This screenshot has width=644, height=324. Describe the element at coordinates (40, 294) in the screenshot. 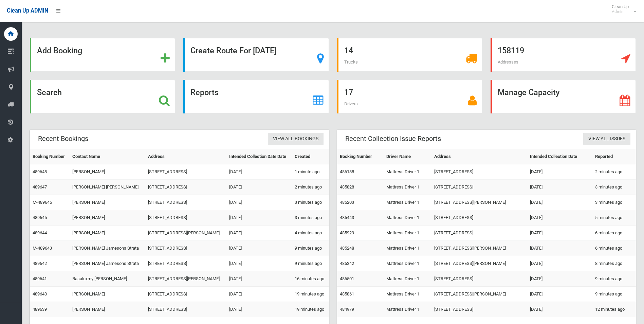

I see `a: 489640` at that location.